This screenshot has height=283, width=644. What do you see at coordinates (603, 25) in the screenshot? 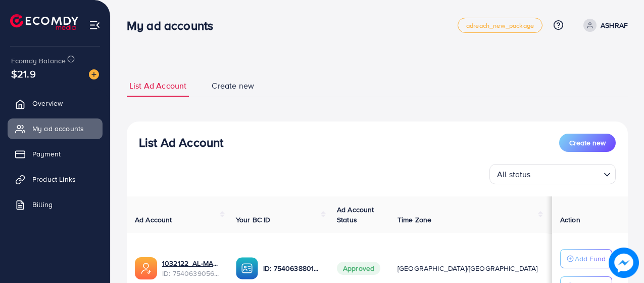
I see `a: ASHRAF` at bounding box center [603, 25].